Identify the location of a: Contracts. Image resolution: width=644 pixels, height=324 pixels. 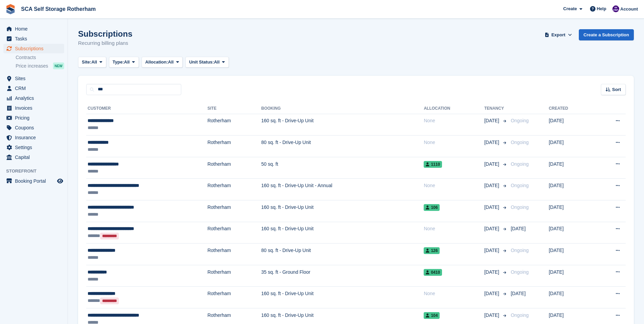
(40, 57).